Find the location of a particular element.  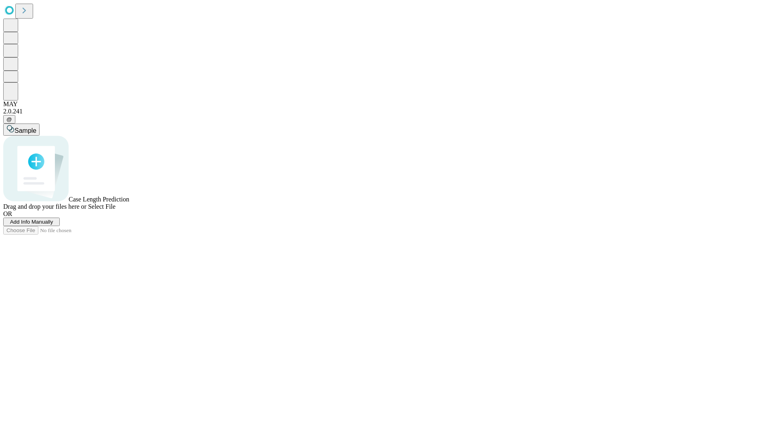

span: OR is located at coordinates (8, 214).